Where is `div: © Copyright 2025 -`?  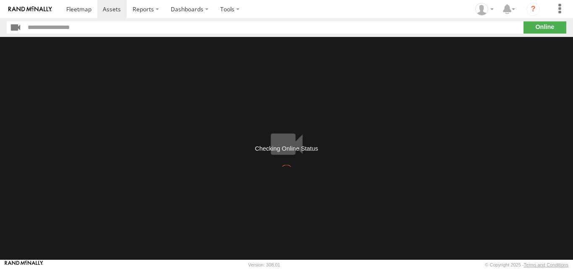 div: © Copyright 2025 - is located at coordinates (526, 265).